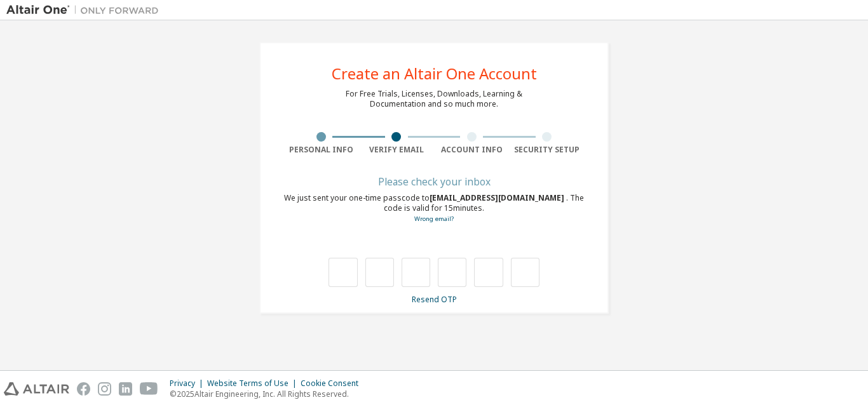  Describe the element at coordinates (472, 149) in the screenshot. I see `div: Account Info` at that location.